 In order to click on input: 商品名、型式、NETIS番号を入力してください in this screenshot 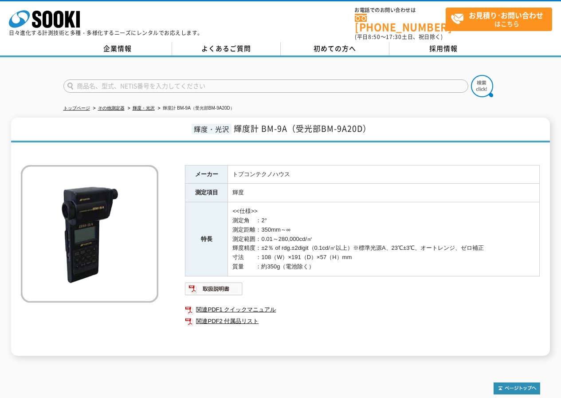, I will do `click(266, 86)`.